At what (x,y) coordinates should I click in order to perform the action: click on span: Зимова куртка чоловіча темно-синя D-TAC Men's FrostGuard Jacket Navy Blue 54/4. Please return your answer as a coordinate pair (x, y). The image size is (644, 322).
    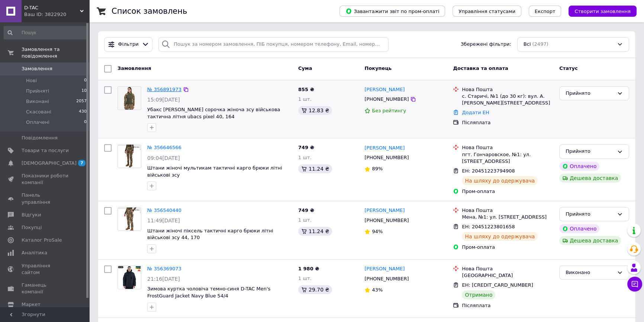
    Looking at the image, I should click on (208, 292).